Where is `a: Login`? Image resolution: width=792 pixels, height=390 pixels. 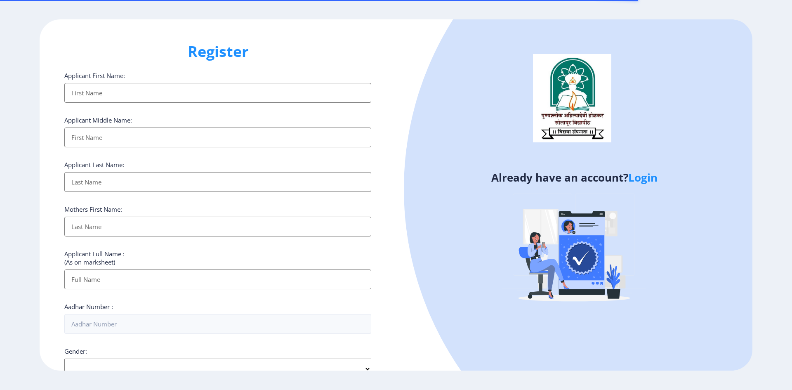
a: Login is located at coordinates (643, 177).